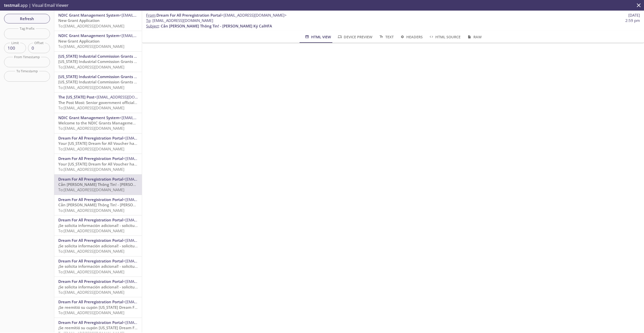 This screenshot has height=333, width=644. Describe the element at coordinates (473, 37) in the screenshot. I see `span: Raw` at that location.